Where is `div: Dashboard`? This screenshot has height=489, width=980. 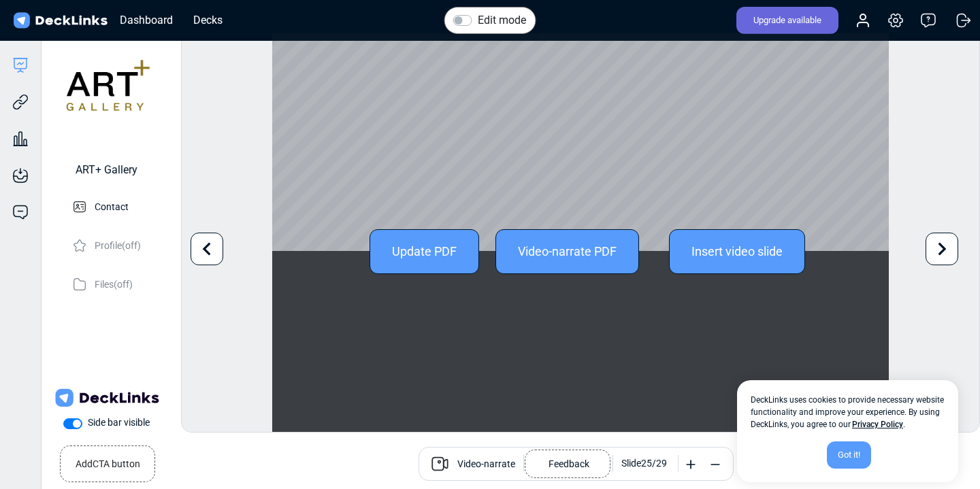
div: Dashboard is located at coordinates (146, 20).